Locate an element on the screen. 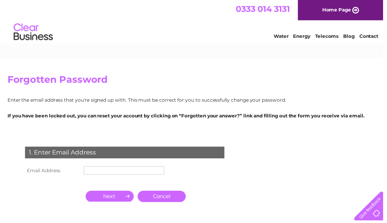 This screenshot has height=223, width=387. a: Energy is located at coordinates (305, 36).